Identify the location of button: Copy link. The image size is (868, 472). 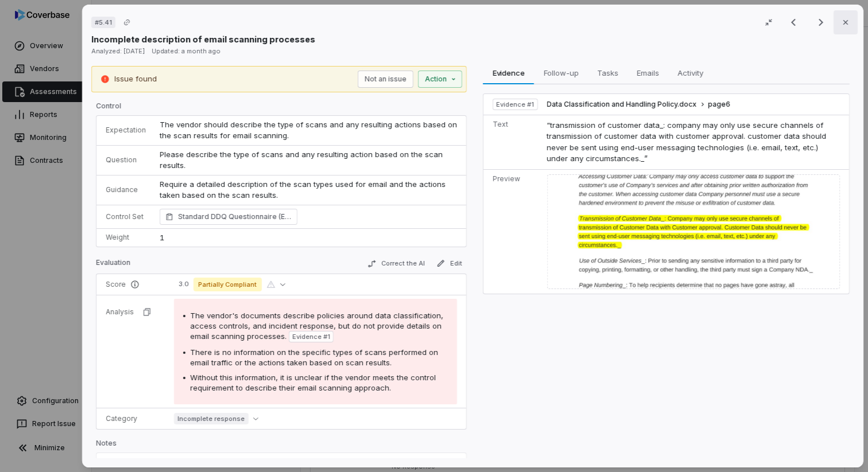
(127, 22).